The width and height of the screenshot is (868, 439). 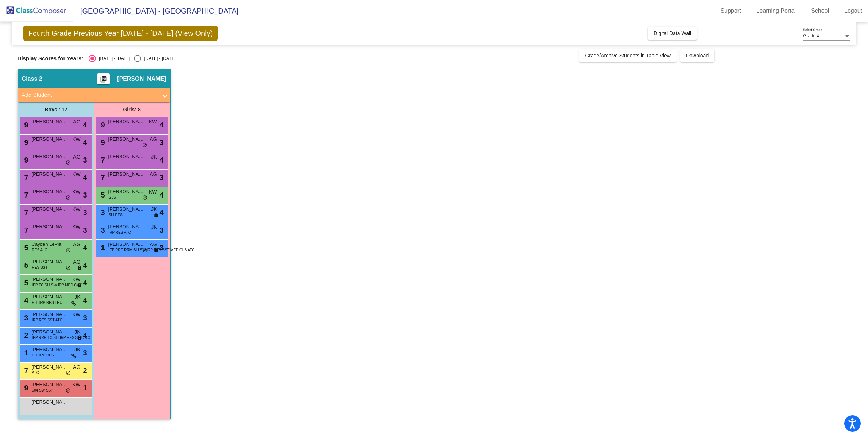 I want to click on mat-expansion-panel-header: Add Student, so click(x=94, y=95).